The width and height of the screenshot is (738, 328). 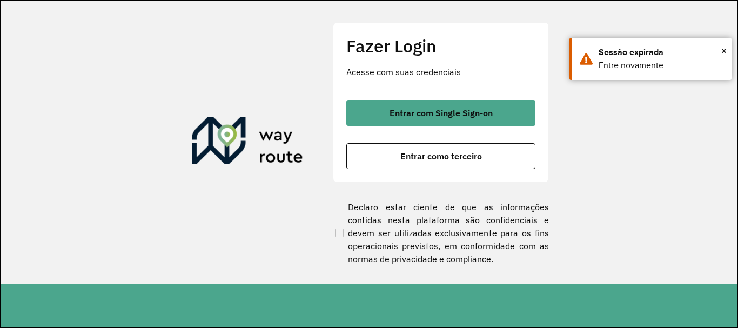 I want to click on div: Sessão expirada, so click(x=661, y=52).